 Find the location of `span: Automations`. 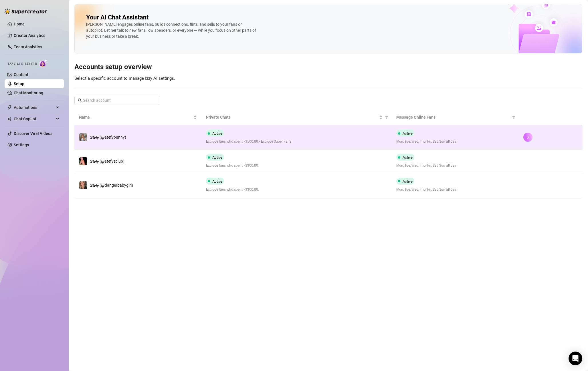

span: Automations is located at coordinates (34, 107).